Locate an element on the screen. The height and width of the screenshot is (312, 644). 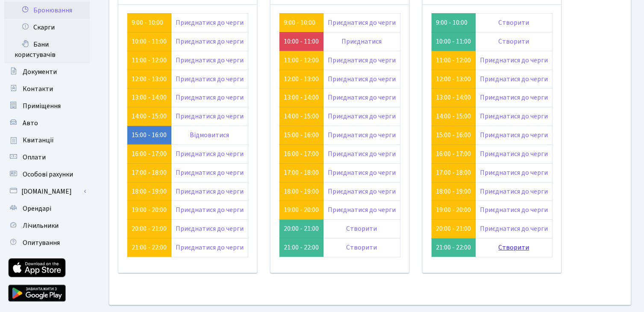
td: 10:00 - 11:00 is located at coordinates (454, 42).